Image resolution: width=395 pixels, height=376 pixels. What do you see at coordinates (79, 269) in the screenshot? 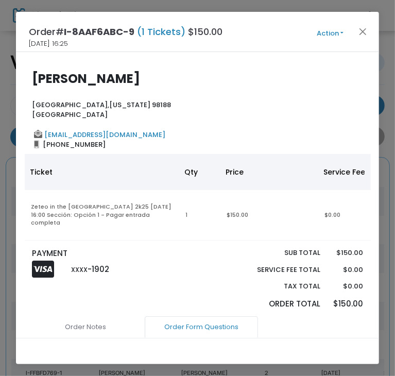
I see `span: XXXX` at bounding box center [79, 269].